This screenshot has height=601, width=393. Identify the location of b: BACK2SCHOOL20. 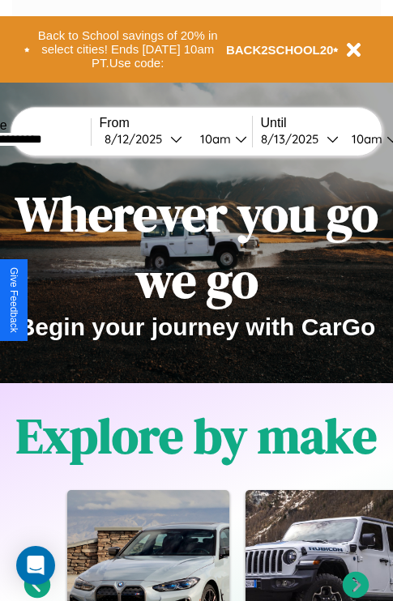
(279, 49).